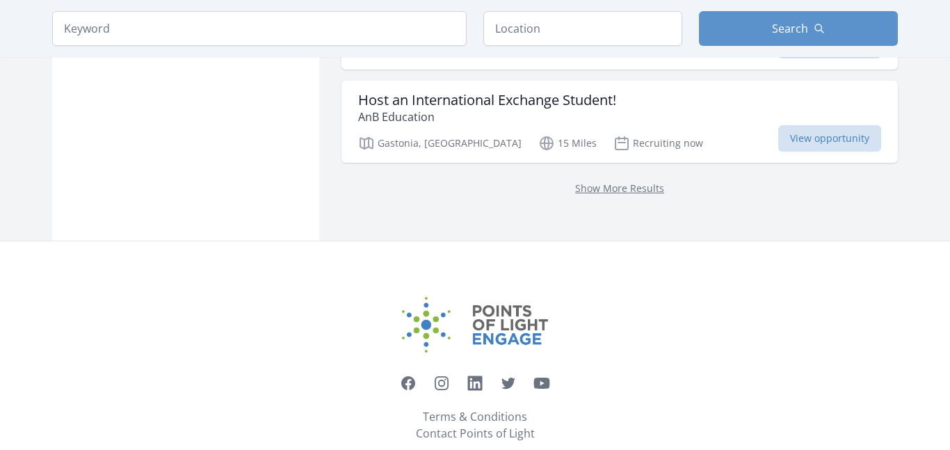 This screenshot has height=450, width=950. I want to click on img: Points of Light Engage, so click(475, 325).